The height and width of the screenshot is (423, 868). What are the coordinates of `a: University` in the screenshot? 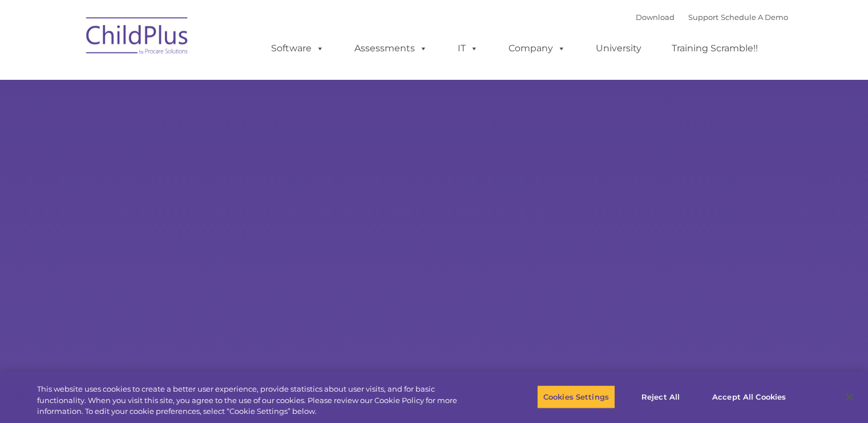 It's located at (619, 48).